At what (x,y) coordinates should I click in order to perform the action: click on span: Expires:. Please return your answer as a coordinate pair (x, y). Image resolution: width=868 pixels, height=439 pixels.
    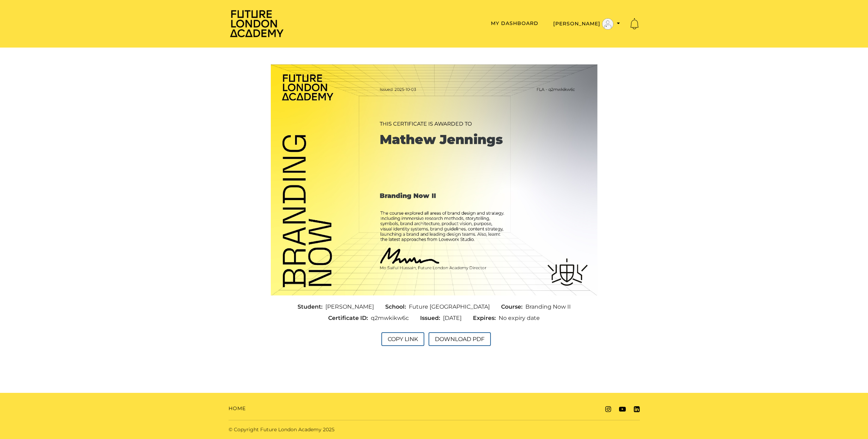
    Looking at the image, I should click on (486, 318).